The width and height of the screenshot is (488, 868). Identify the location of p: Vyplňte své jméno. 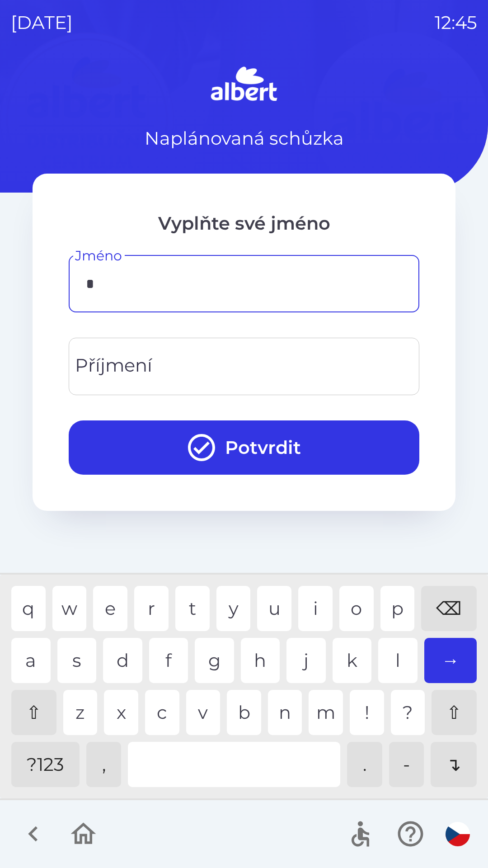
(244, 224).